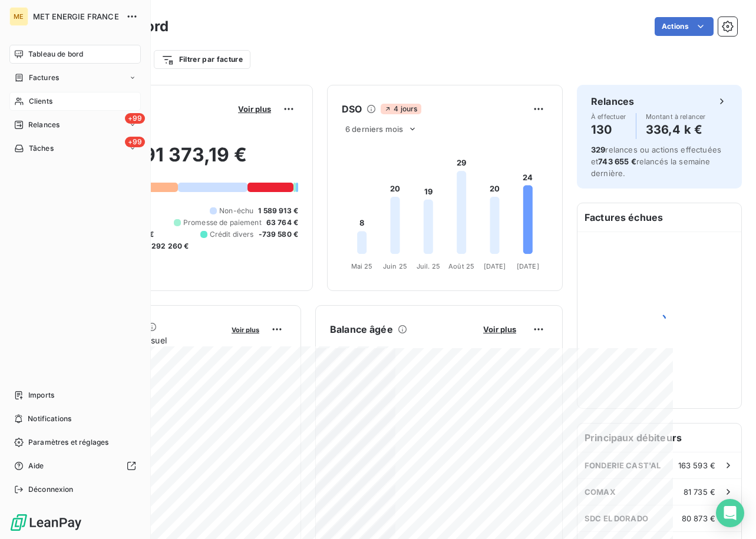  What do you see at coordinates (429, 267) in the screenshot?
I see `tspan: Juil. 25` at bounding box center [429, 267].